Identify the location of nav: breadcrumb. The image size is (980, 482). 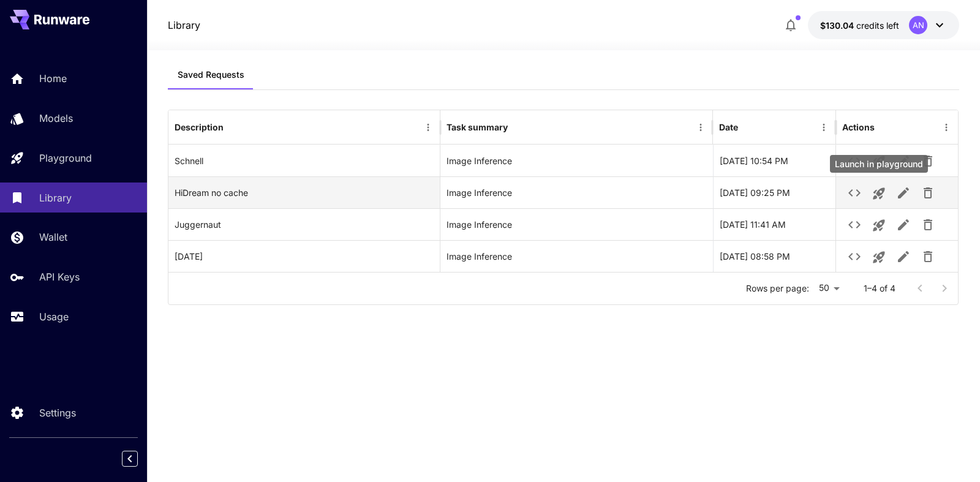
(184, 25).